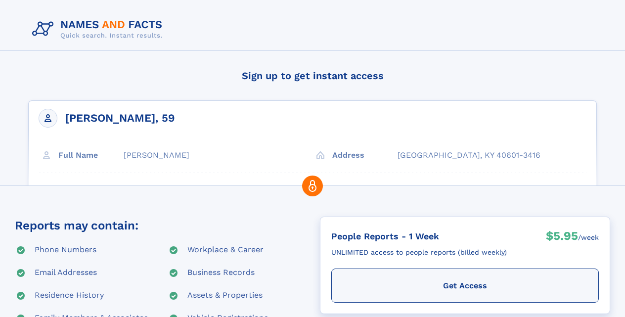  What do you see at coordinates (225, 250) in the screenshot?
I see `div: Workplace & Career` at bounding box center [225, 250].